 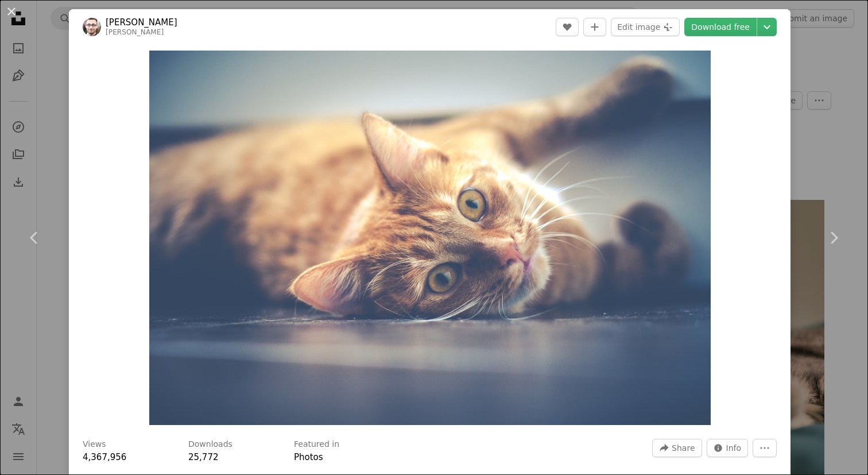 What do you see at coordinates (316, 444) in the screenshot?
I see `h3: Featured in` at bounding box center [316, 444].